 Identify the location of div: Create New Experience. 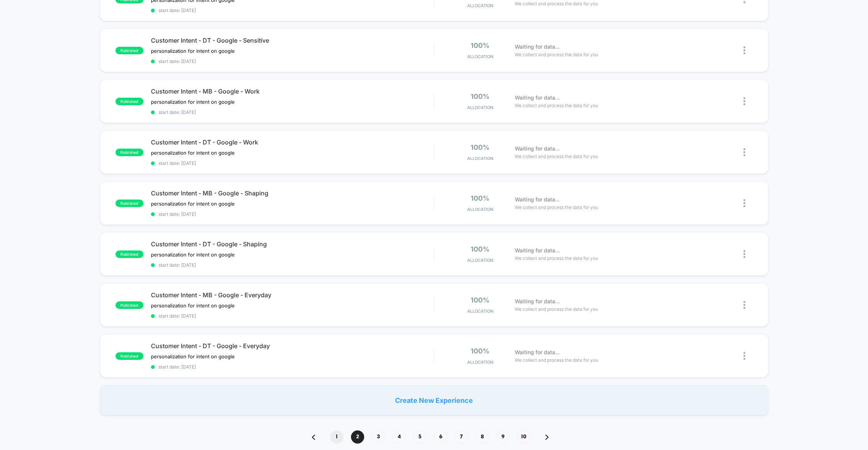
(434, 400).